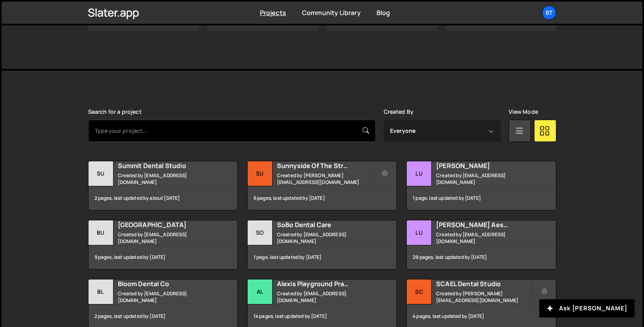 This screenshot has width=644, height=327. What do you see at coordinates (101, 233) in the screenshot?
I see `div: Bu` at bounding box center [101, 233].